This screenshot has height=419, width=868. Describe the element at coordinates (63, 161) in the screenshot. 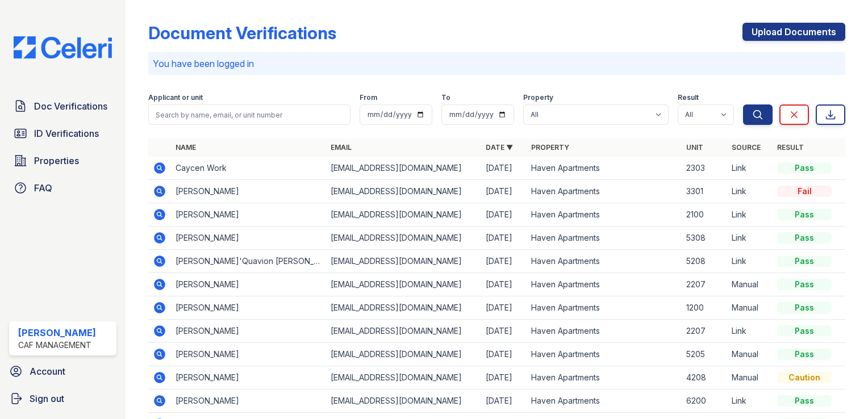

I see `a: Properties` at that location.